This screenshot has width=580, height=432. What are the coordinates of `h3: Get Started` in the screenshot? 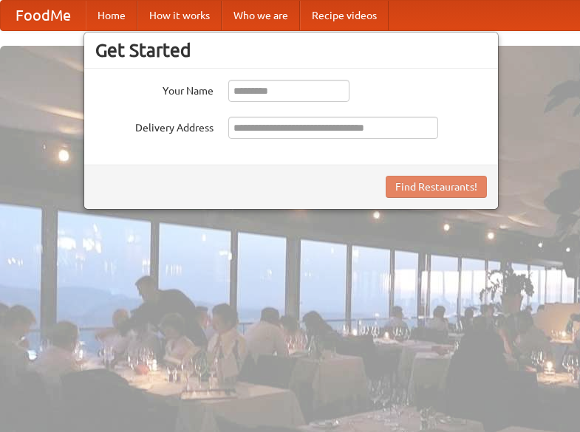 It's located at (291, 50).